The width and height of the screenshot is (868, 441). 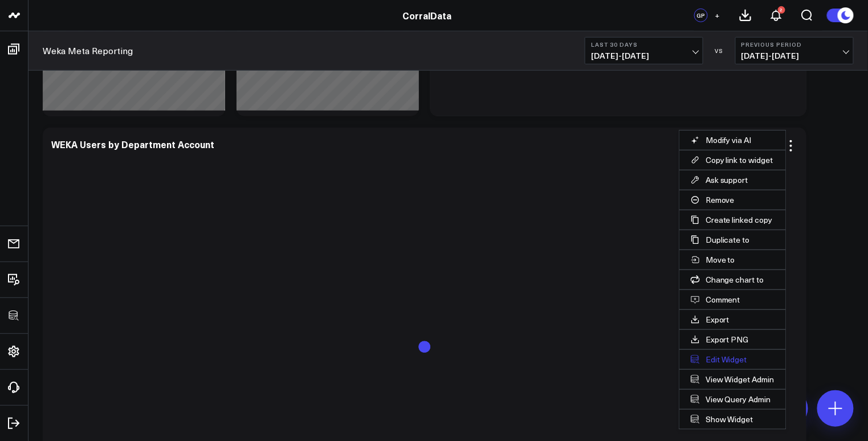 What do you see at coordinates (88, 50) in the screenshot?
I see `a: Weka Meta Reporting` at bounding box center [88, 50].